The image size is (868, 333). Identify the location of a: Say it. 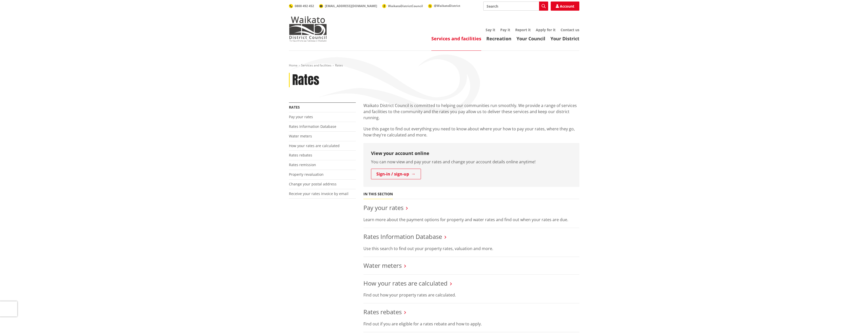
(491, 30).